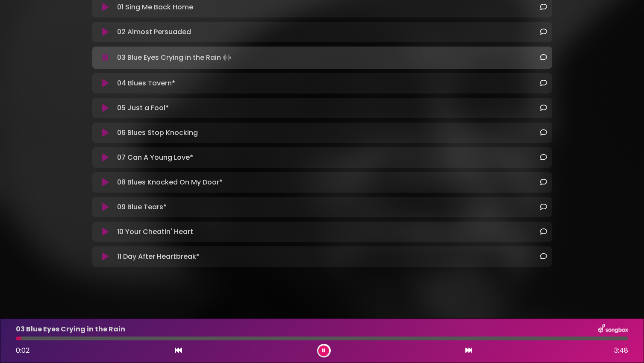 The image size is (644, 363). I want to click on p: 09 Blue Tears*, so click(142, 207).